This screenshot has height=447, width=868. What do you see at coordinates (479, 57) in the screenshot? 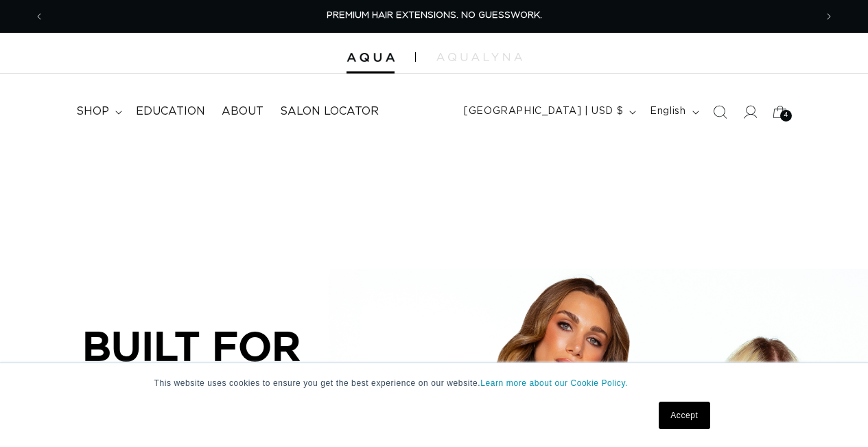
I see `img: aqualyna.com` at bounding box center [479, 57].